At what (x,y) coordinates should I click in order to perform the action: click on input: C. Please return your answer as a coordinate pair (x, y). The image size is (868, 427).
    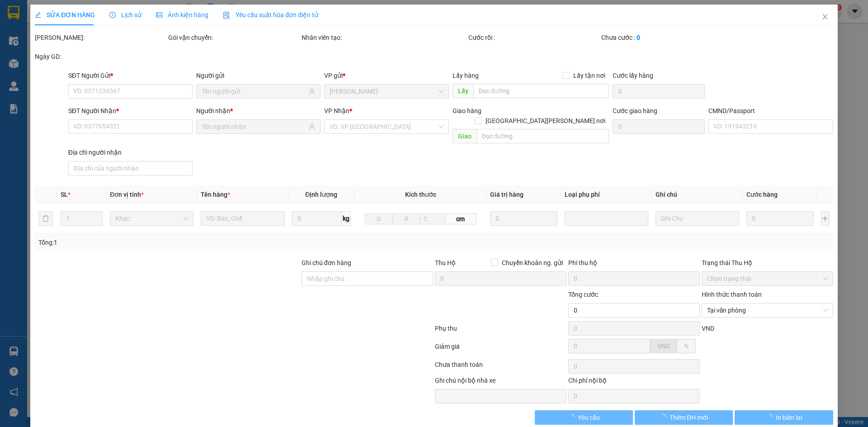
    Looking at the image, I should click on (433, 219).